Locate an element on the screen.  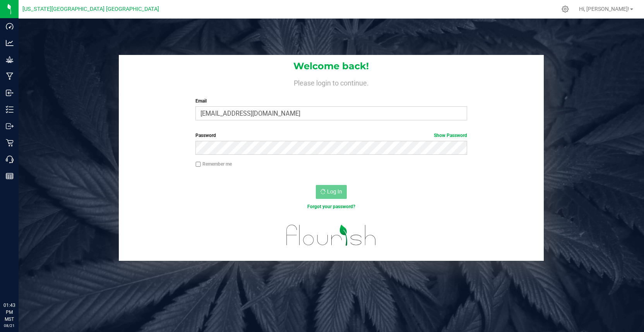
input: Remember me is located at coordinates (198, 165).